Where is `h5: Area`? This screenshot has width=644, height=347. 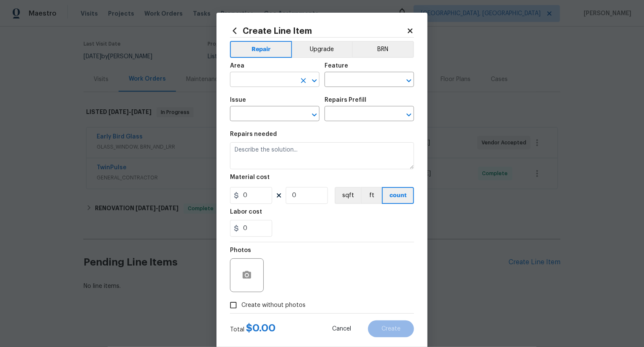 h5: Area is located at coordinates (237, 66).